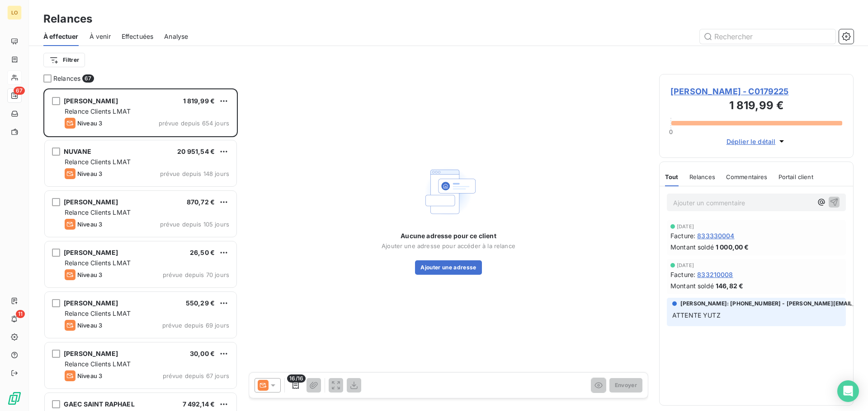 This screenshot has width=868, height=411. Describe the element at coordinates (449, 192) in the screenshot. I see `img: Empty state` at that location.